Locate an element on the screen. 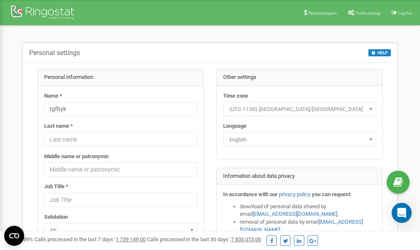 This screenshot has height=250, width=420. strong: you can request: is located at coordinates (332, 194).